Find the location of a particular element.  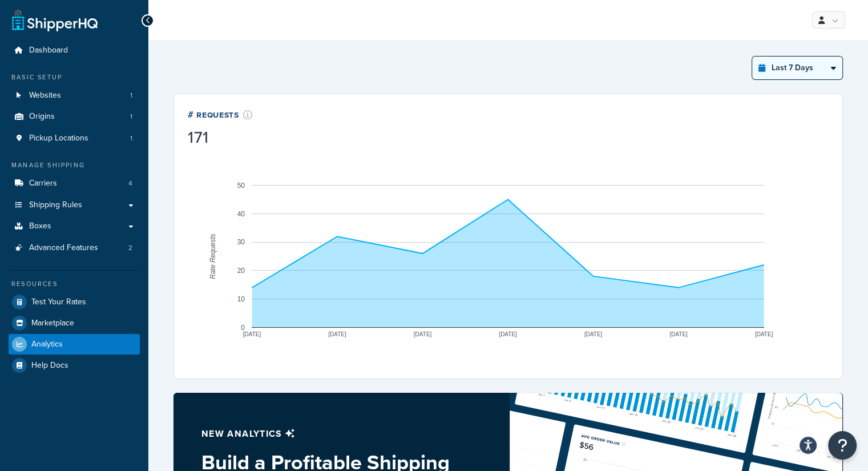

div: Manage Shipping is located at coordinates (74, 165).